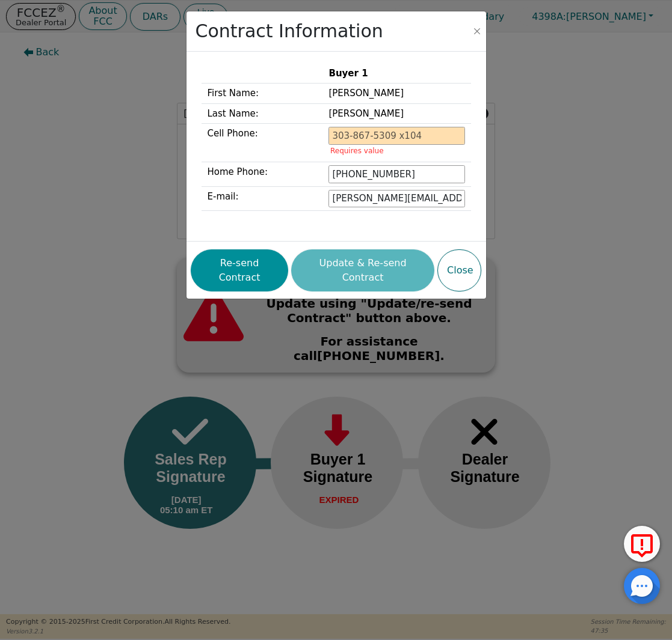 The width and height of the screenshot is (672, 640). What do you see at coordinates (240, 270) in the screenshot?
I see `button: Re-send Contract` at bounding box center [240, 270].